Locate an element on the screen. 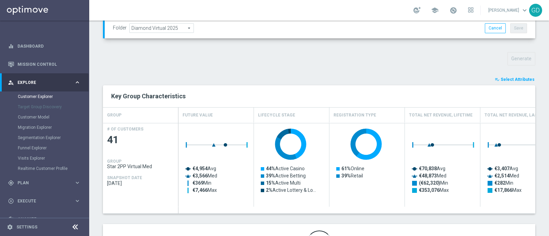  div: Segmentation Explorer is located at coordinates (53, 138).